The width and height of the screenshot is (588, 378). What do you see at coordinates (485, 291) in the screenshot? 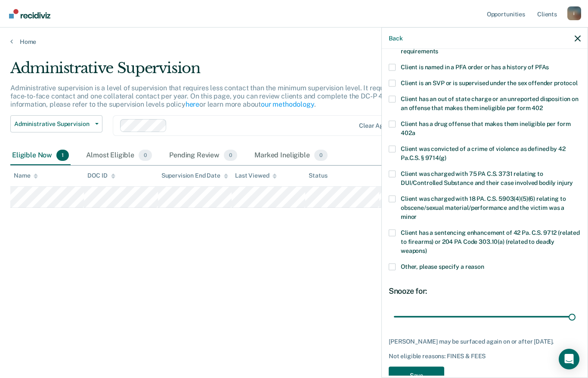
I see `div: Snooze for:` at bounding box center [485, 291].